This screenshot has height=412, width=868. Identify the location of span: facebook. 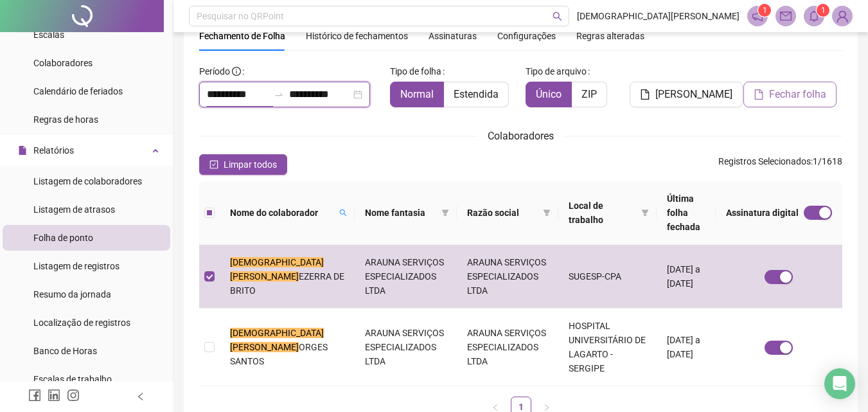
(35, 395).